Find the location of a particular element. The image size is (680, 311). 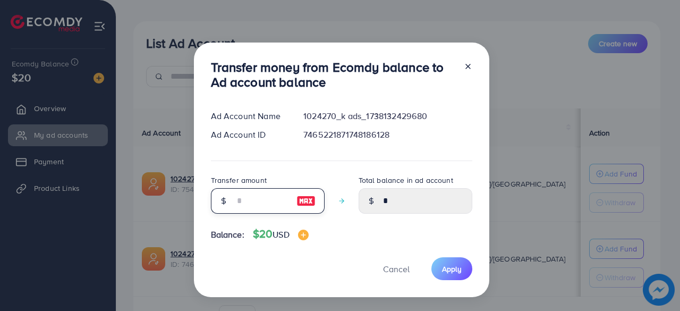

span: Apply is located at coordinates (452, 269).